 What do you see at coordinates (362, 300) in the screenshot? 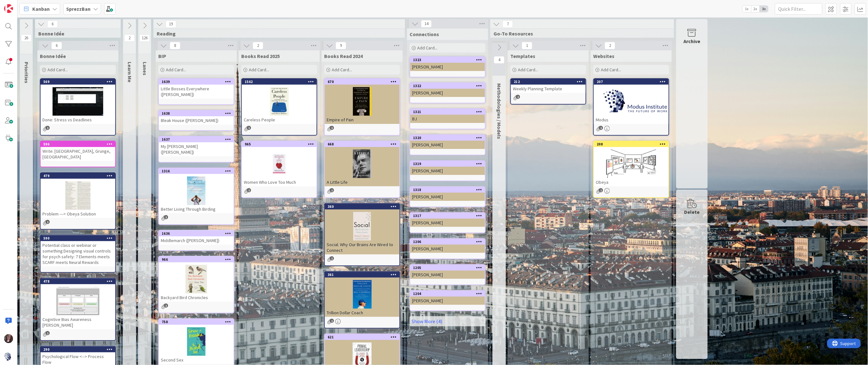
I see `a: 361Trillion Dollar Coach` at bounding box center [362, 300].